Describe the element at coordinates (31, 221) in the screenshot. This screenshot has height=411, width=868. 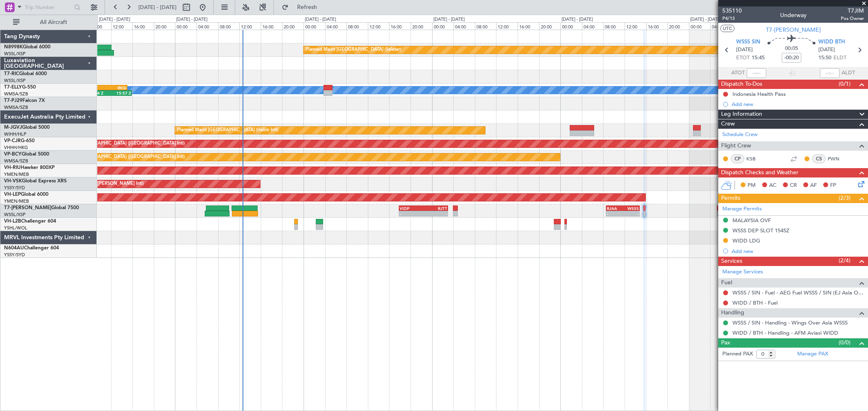
I see `a: VH-L2BChallenger 604` at that location.